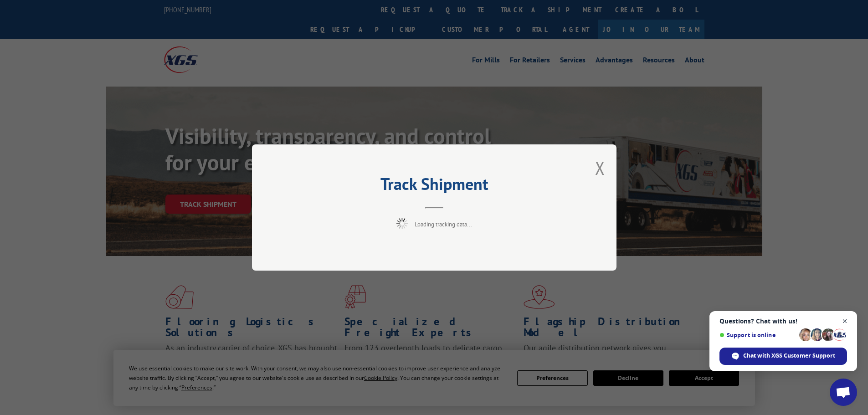 The height and width of the screenshot is (415, 868). I want to click on span: Questions? Chat with us!, so click(783, 322).